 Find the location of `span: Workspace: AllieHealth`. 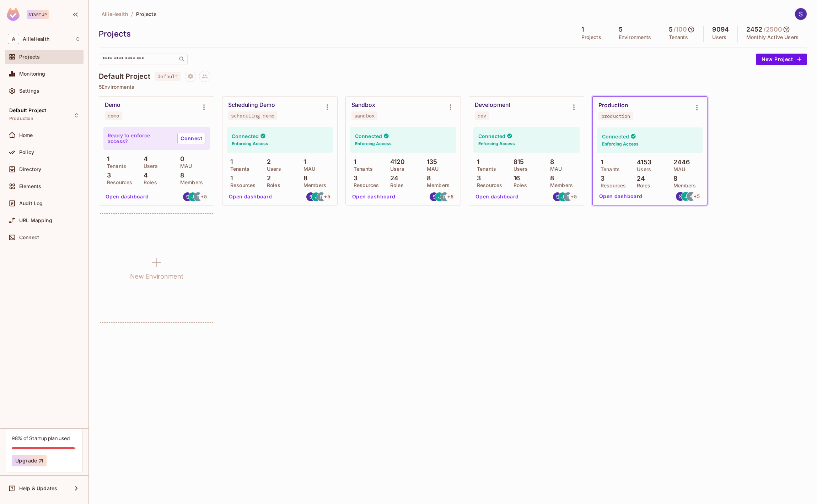

span: Workspace: AllieHealth is located at coordinates (36, 39).